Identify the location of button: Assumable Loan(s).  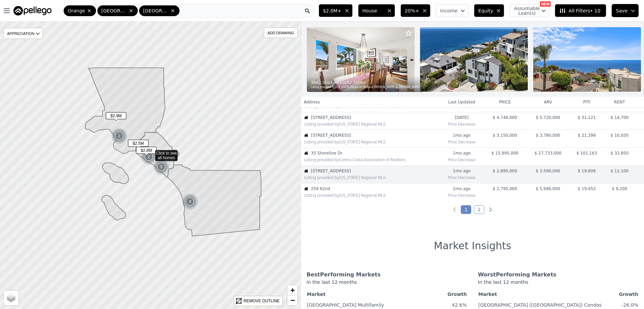
(529, 11).